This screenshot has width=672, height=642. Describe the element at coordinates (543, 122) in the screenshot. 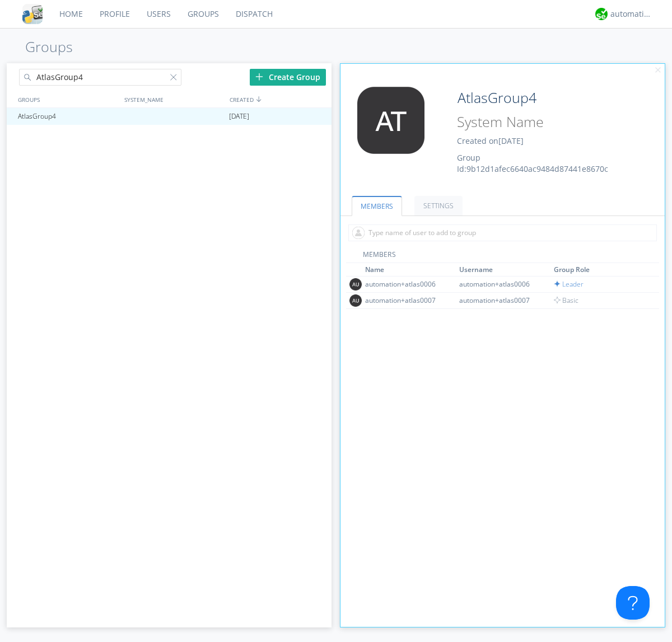

I see `input: System Name` at that location.